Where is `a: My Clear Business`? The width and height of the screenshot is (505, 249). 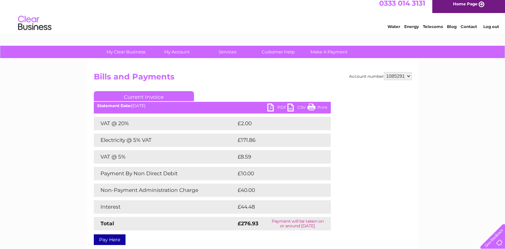
a: My Clear Business is located at coordinates (126, 52).